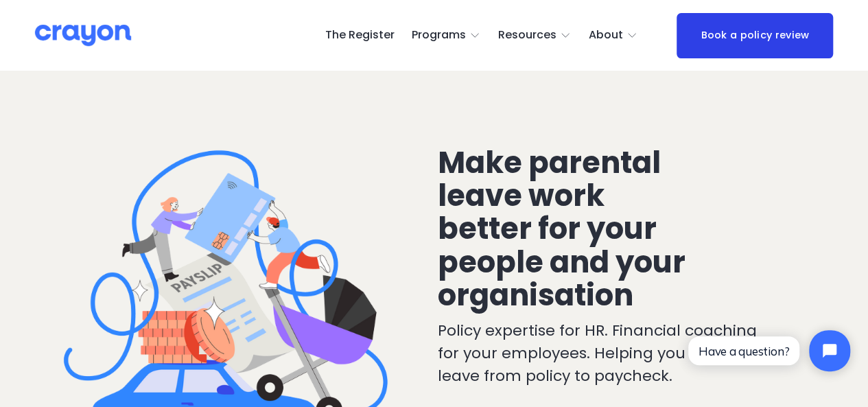 Image resolution: width=868 pixels, height=407 pixels. I want to click on img: Crayon, so click(83, 35).